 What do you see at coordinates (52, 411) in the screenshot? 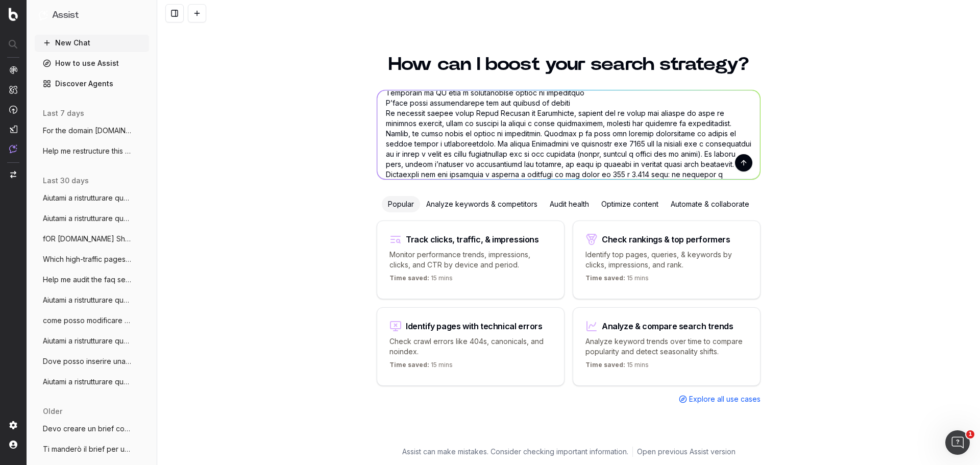
I see `span: older` at bounding box center [52, 411].